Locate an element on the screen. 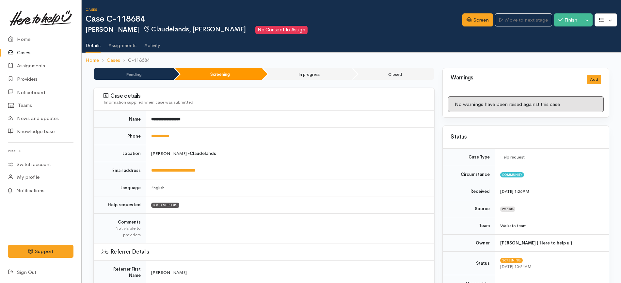 This screenshot has width=621, height=283. li: Pending is located at coordinates (134, 74).